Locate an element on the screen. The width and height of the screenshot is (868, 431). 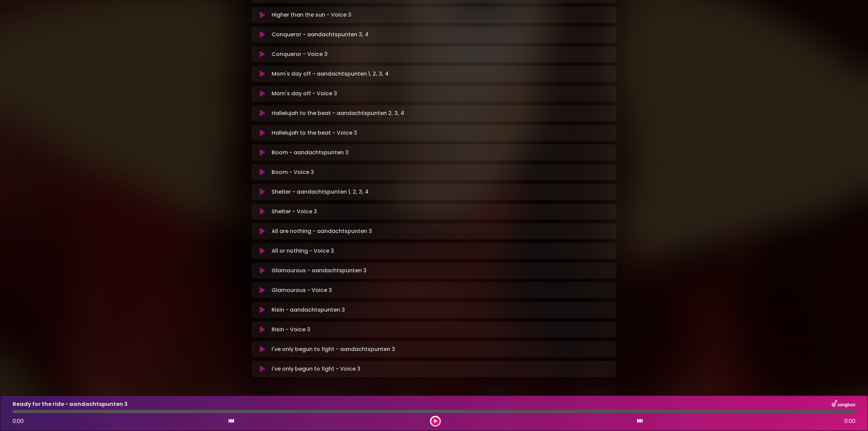
p: I've only begun to fight - aandachtspunten 3 is located at coordinates (333, 349).